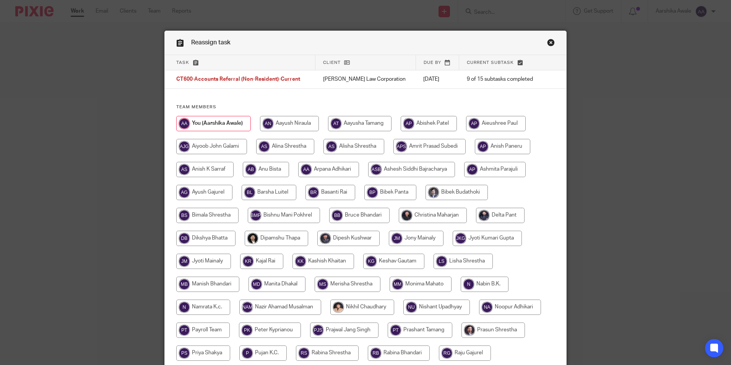 Image resolution: width=731 pixels, height=365 pixels. I want to click on span: CT600-Accounts Referral (Non-Resident)-Current, so click(238, 80).